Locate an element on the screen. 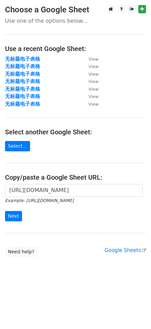  p: Use one of the options below... is located at coordinates (75, 21).